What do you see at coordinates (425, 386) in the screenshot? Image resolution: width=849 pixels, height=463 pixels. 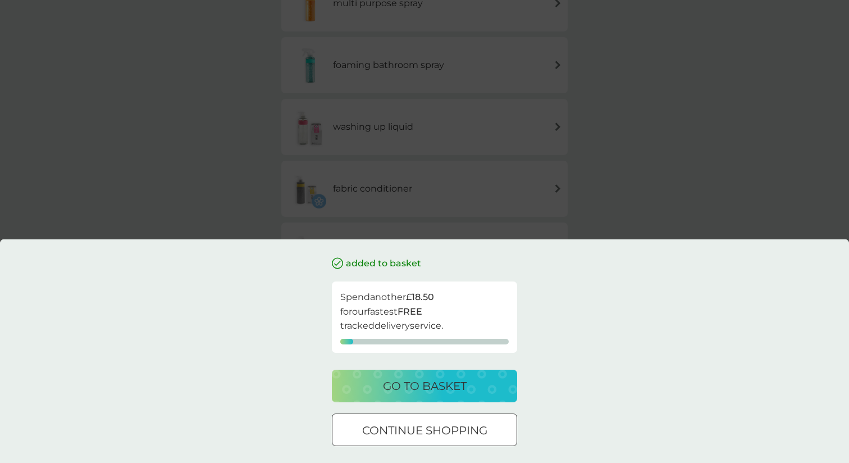 I see `button: go to basket` at bounding box center [425, 386].